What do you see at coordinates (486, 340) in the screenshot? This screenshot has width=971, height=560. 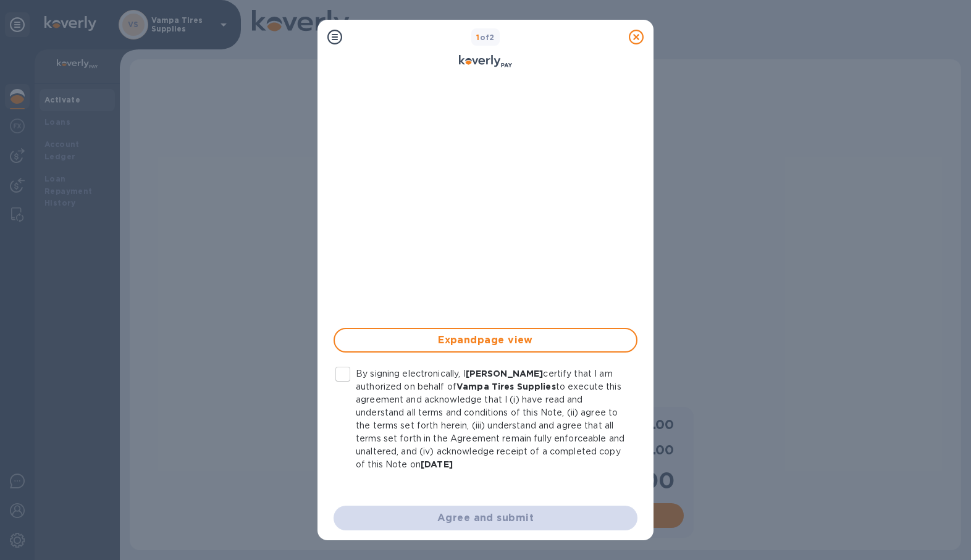 I see `span: Expand page view` at bounding box center [486, 340].